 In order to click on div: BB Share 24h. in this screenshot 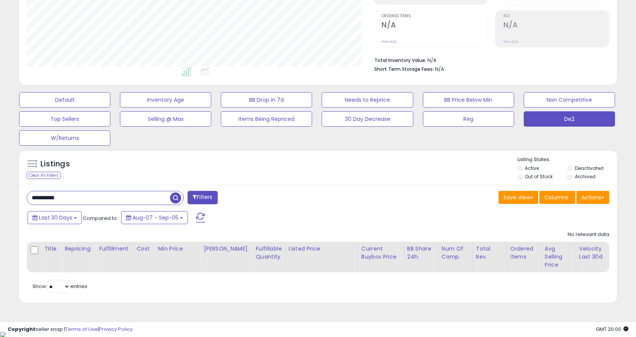, I will do `click(421, 253)`.